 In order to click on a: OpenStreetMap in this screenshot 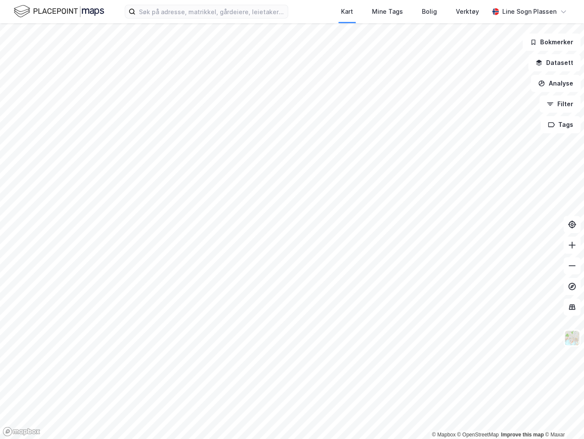, I will do `click(478, 435)`.